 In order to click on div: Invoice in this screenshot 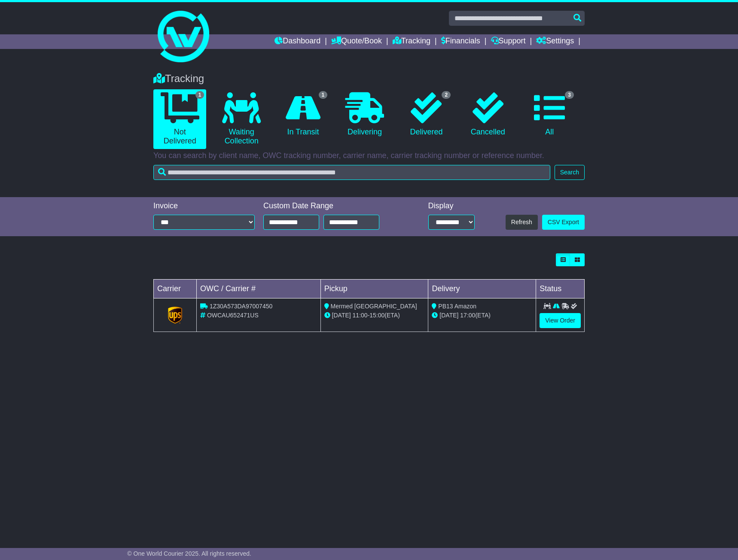, I will do `click(204, 206)`.